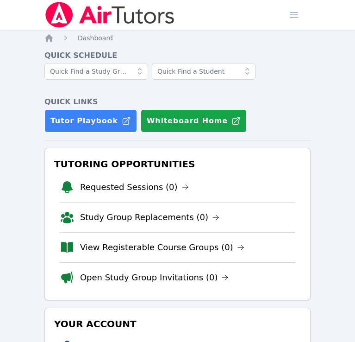 Image resolution: width=355 pixels, height=342 pixels. Describe the element at coordinates (110, 15) in the screenshot. I see `img: Air Tutors` at that location.